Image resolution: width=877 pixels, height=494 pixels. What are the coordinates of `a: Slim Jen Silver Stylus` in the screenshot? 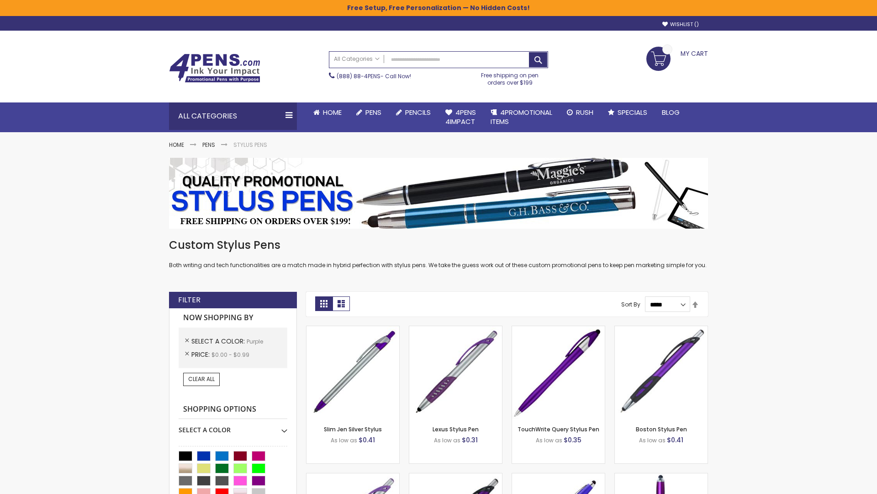 It's located at (353, 429).